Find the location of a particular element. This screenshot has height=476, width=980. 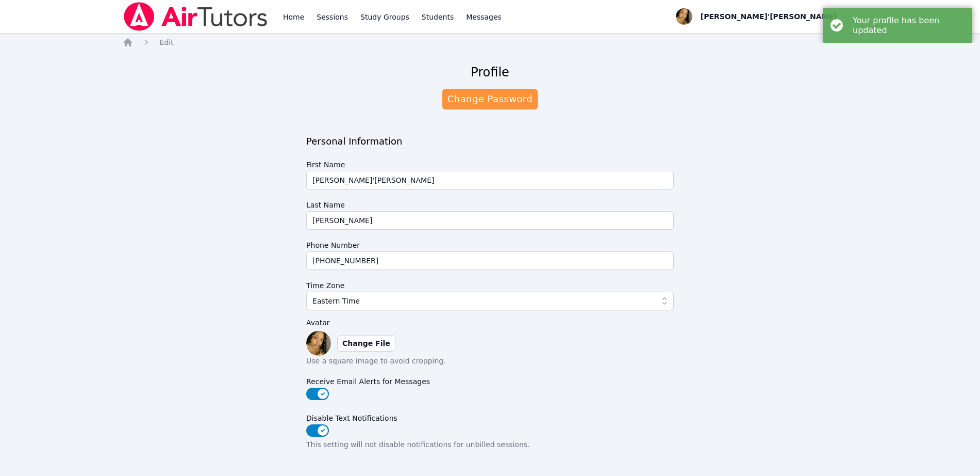

label: Time Zone is located at coordinates (490, 284).